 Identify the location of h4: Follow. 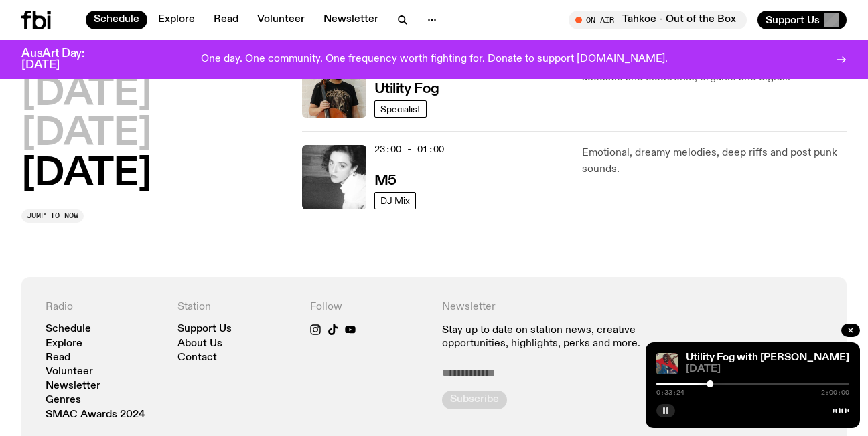
(368, 307).